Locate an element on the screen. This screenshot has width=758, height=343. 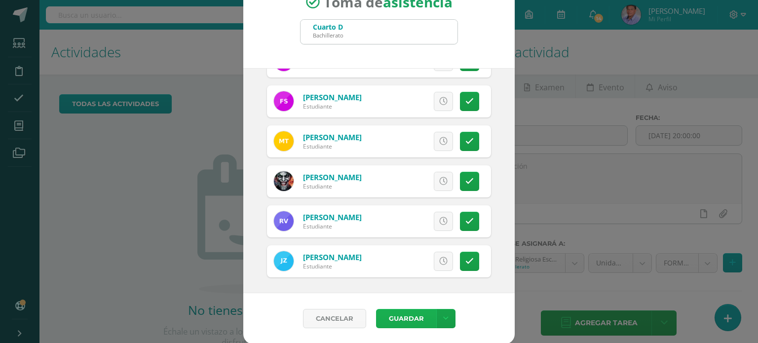
a: Cancelar is located at coordinates (335, 318).